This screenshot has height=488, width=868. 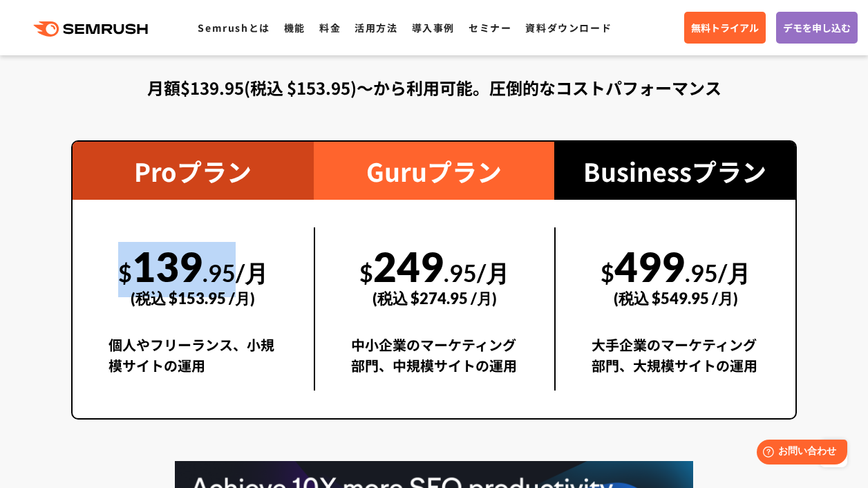 What do you see at coordinates (568, 27) in the screenshot?
I see `a: 資料ダウンロード` at bounding box center [568, 27].